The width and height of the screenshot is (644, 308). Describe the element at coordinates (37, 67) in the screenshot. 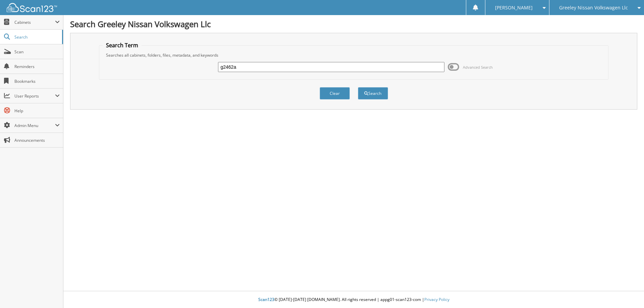

I see `span: Reminders` at that location.